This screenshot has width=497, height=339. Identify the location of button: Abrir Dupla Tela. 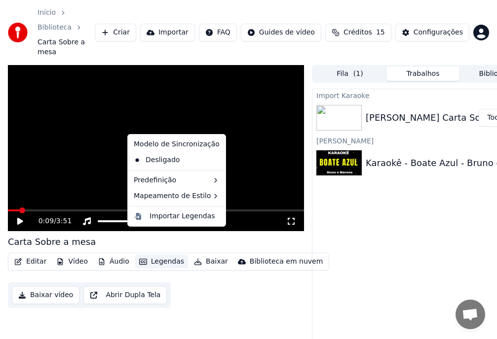
(125, 295).